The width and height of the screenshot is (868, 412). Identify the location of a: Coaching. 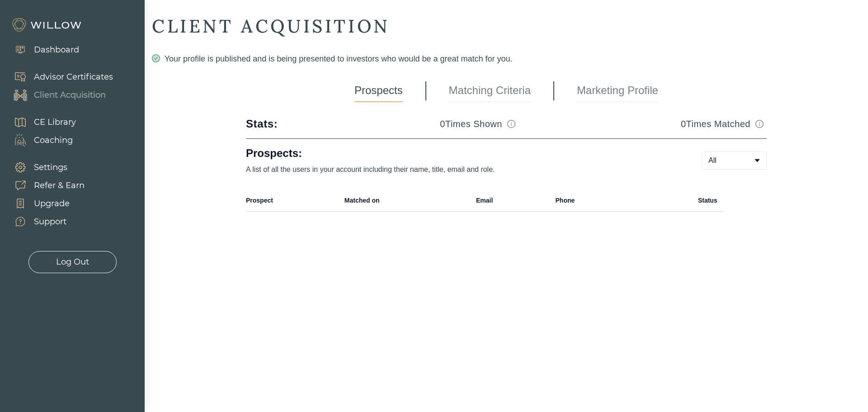
(40, 140).